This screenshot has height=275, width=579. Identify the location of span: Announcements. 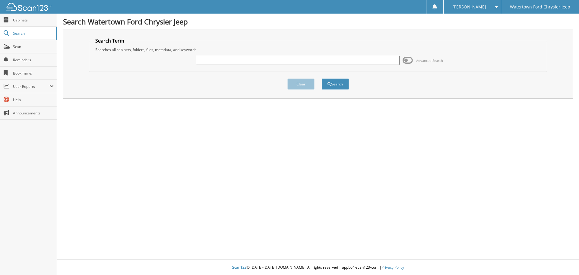
(33, 113).